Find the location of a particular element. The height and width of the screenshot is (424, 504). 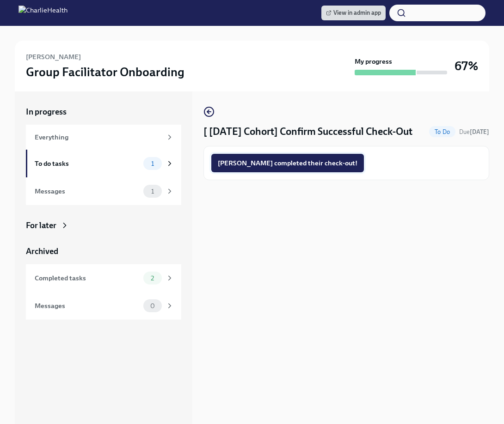

span: View in admin app is located at coordinates (353, 13).